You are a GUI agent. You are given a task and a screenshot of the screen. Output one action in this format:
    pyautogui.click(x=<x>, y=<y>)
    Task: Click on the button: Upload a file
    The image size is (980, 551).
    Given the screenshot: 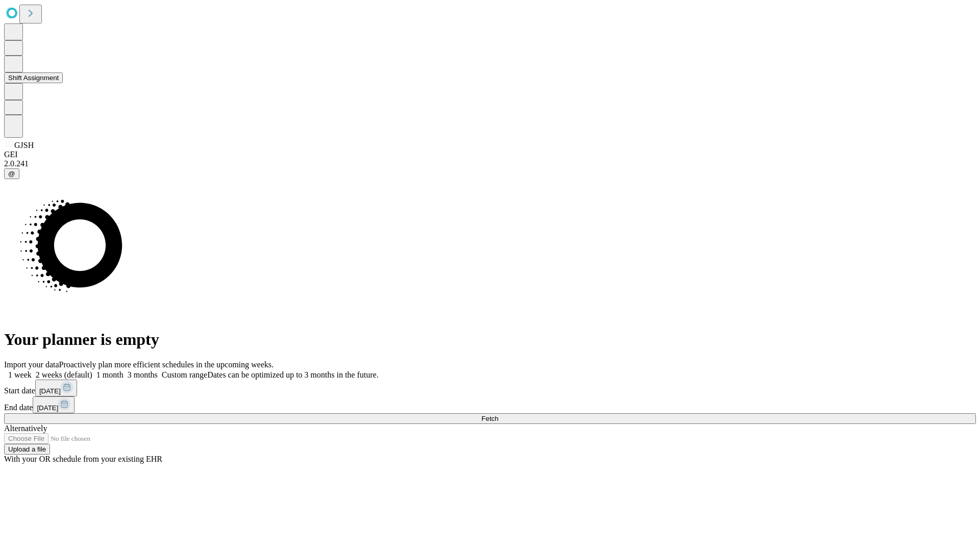 What is the action you would take?
    pyautogui.click(x=27, y=449)
    